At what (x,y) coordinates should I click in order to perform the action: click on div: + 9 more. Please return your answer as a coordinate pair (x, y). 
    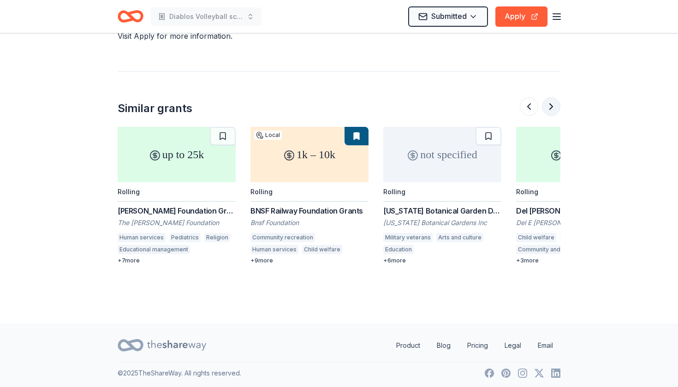
    Looking at the image, I should click on (310, 261).